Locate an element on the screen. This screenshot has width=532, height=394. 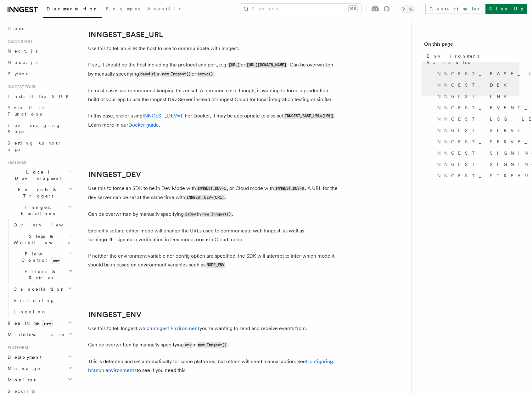
a: INNGEST_EVENT_KEY is located at coordinates (474, 108).